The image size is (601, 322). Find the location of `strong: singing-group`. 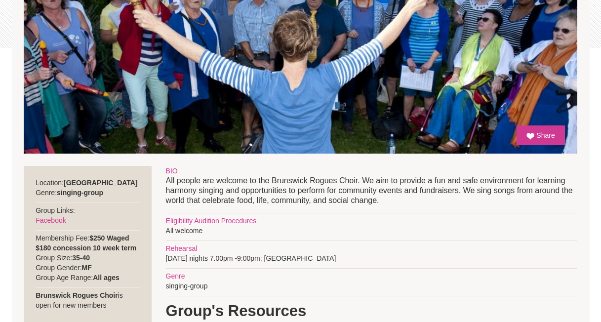

strong: singing-group is located at coordinates (80, 193).